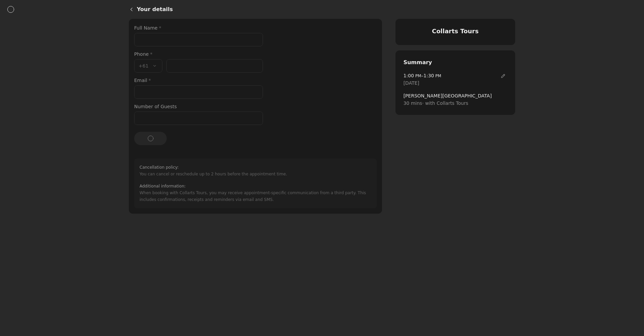 This screenshot has height=336, width=644. I want to click on span: 1:00, so click(409, 76).